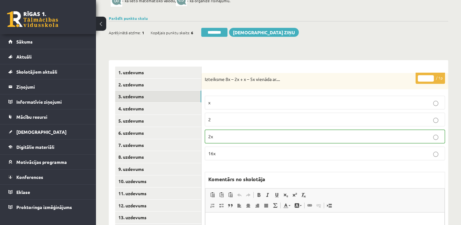  I want to click on input: 16x, so click(436, 154).